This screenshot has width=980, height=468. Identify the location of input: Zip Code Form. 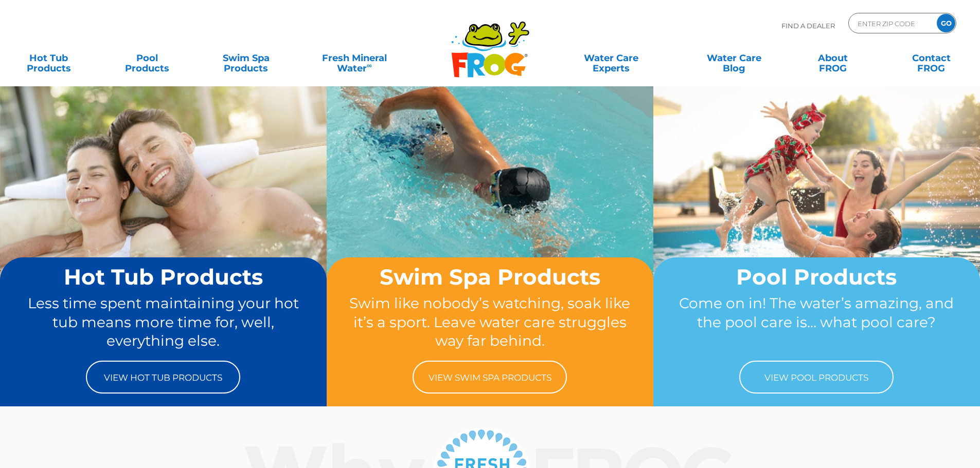
(891, 23).